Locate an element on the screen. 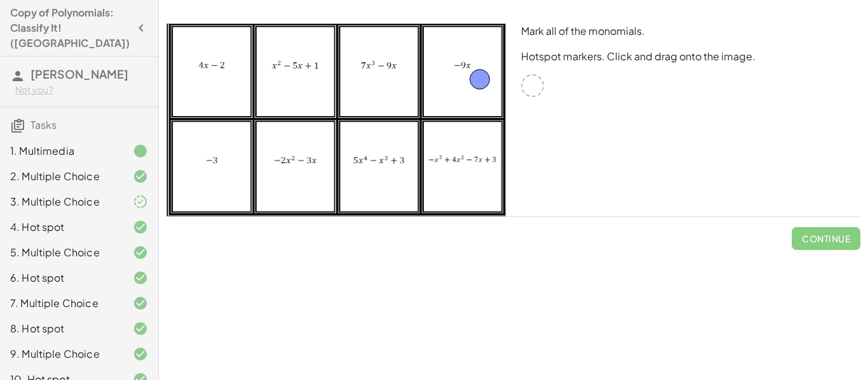 Image resolution: width=868 pixels, height=380 pixels. div: 6. Hot spot is located at coordinates (61, 278).